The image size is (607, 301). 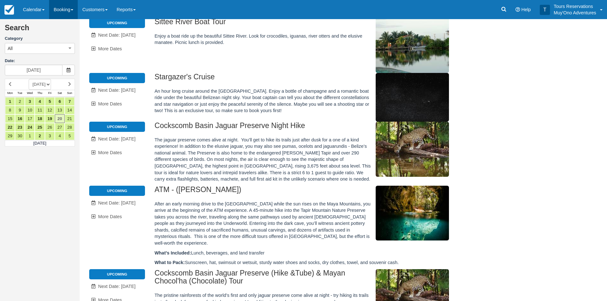 I want to click on a: 25, so click(x=39, y=127).